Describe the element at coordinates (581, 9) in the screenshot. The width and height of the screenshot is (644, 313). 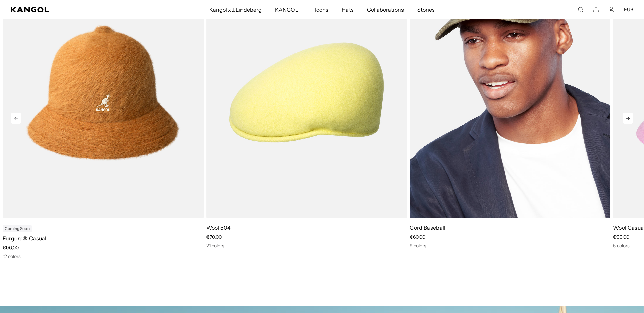
I see `summary: Search here` at that location.